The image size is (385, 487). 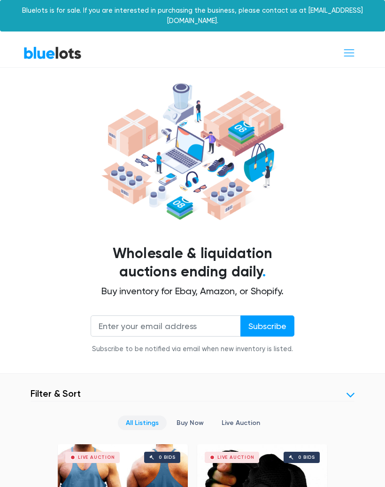 I want to click on h1: Wholesale & liquidation auctions ending daily, so click(x=193, y=263).